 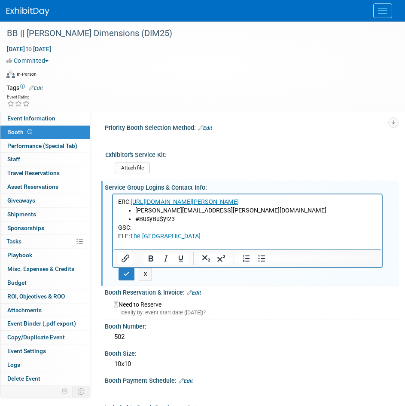 What do you see at coordinates (135, 8) in the screenshot?
I see `p: ERC:` at bounding box center [135, 8].